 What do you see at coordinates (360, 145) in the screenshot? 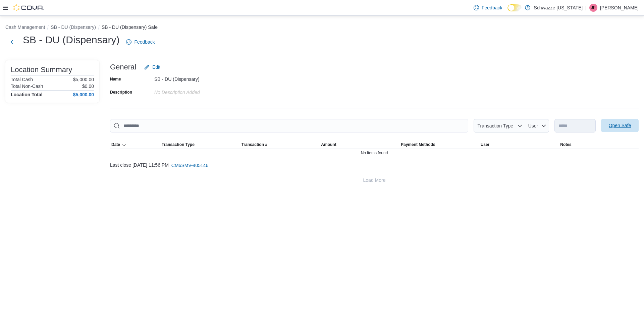
I see `button: Amount` at bounding box center [360, 145].